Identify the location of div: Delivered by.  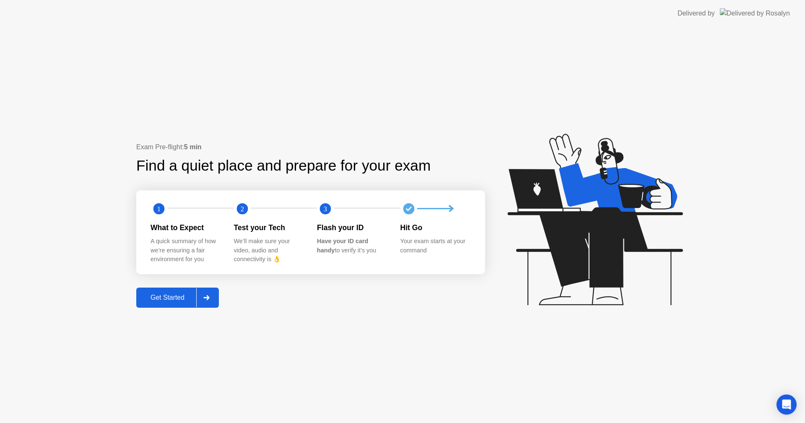
(696, 13).